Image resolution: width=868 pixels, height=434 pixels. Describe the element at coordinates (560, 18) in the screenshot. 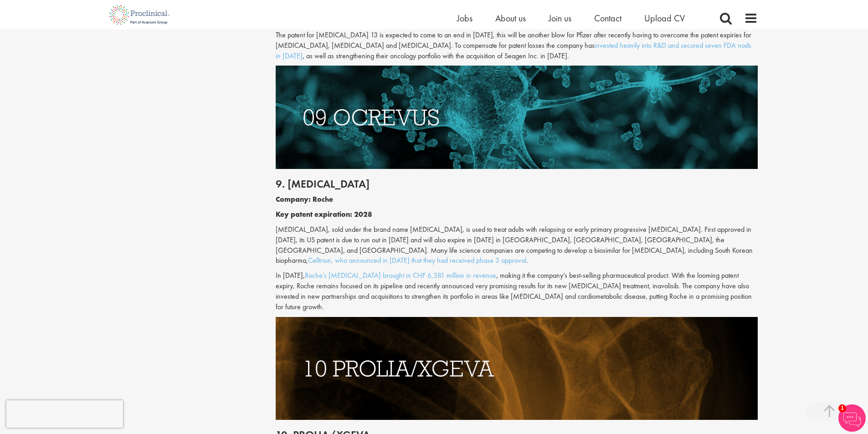

I see `span: Join us` at that location.